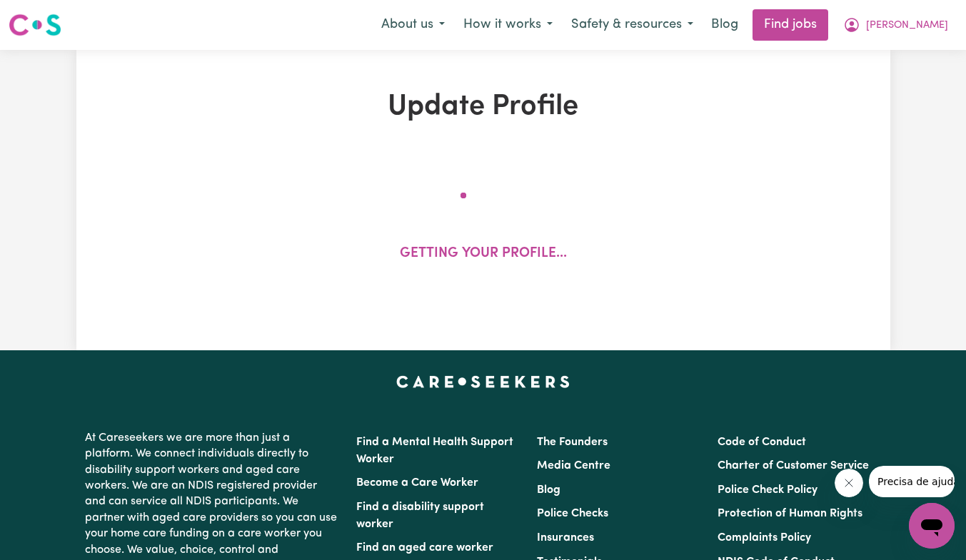 The width and height of the screenshot is (966, 560). Describe the element at coordinates (484, 254) in the screenshot. I see `p: Getting your profile...` at that location.